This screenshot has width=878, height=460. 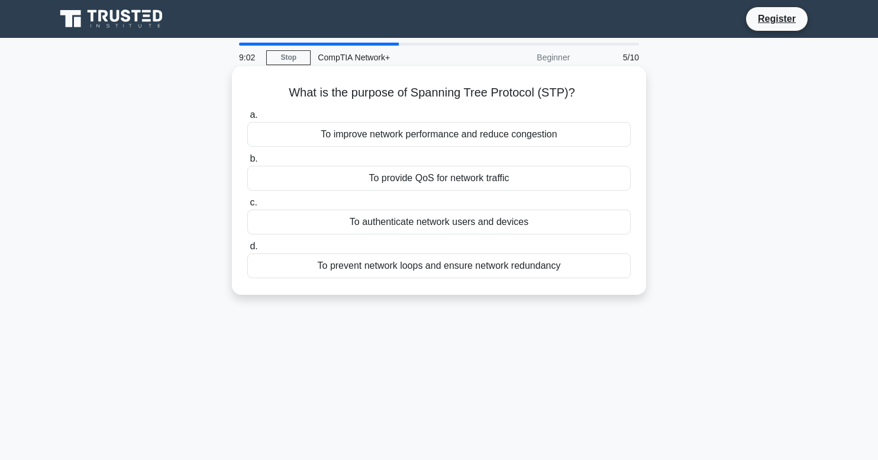 What do you see at coordinates (439, 266) in the screenshot?
I see `div: To prevent network loops and ensure network redundancy` at bounding box center [439, 266].